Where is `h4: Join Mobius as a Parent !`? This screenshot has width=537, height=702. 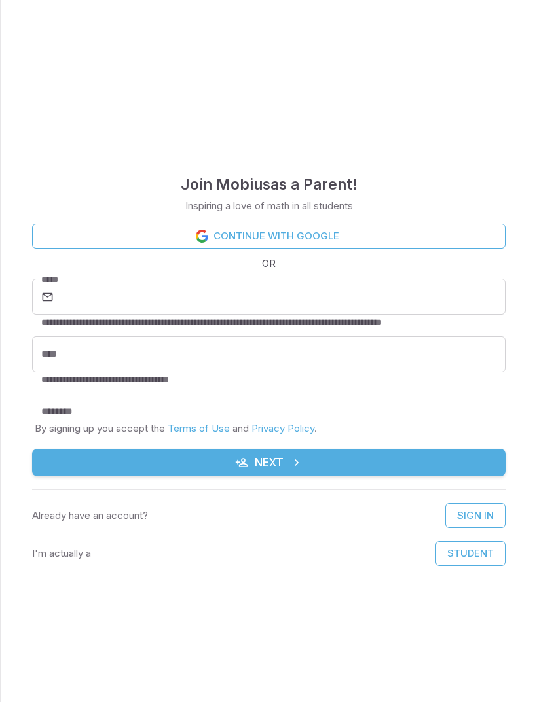
h4: Join Mobius as a Parent ! is located at coordinates (269, 185).